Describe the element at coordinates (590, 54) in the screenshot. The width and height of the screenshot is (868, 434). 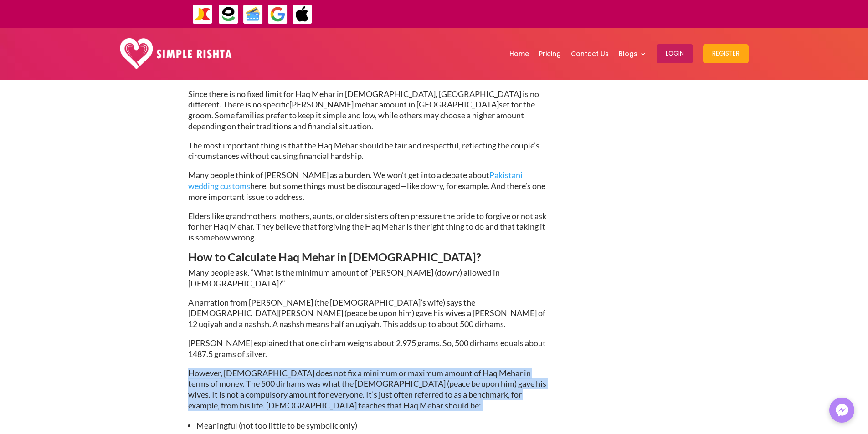
I see `a: Contact Us` at that location.